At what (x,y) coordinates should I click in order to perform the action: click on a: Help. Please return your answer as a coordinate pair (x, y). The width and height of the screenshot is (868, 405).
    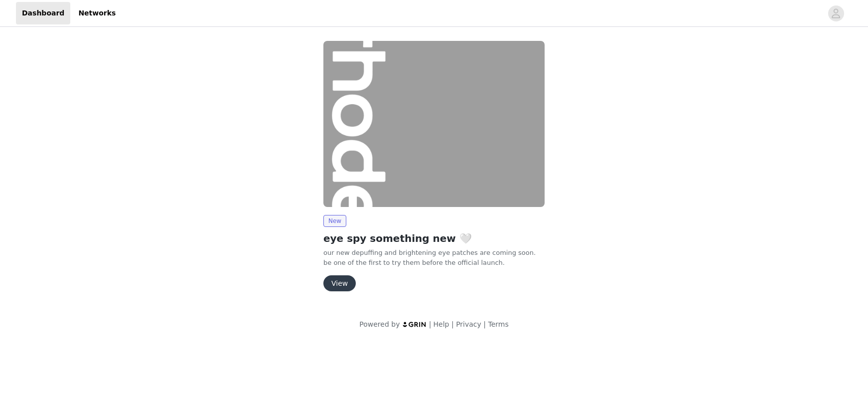
    Looking at the image, I should click on (441, 324).